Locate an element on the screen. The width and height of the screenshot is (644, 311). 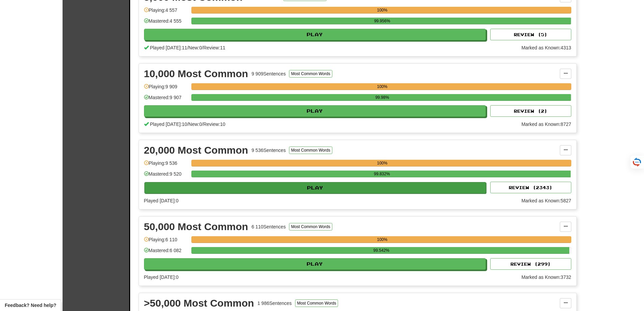
button: Review (5) is located at coordinates (531, 34).